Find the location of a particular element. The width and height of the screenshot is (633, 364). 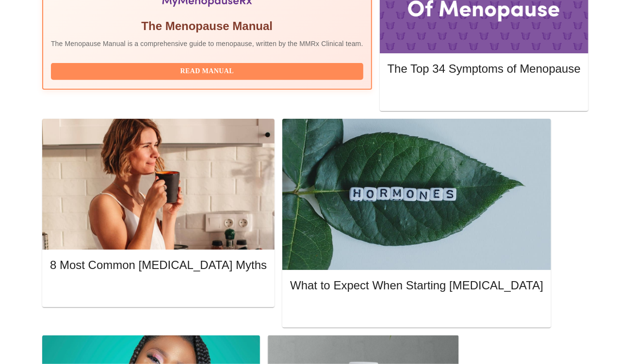

h5: The Menopause Manual is located at coordinates (207, 26).